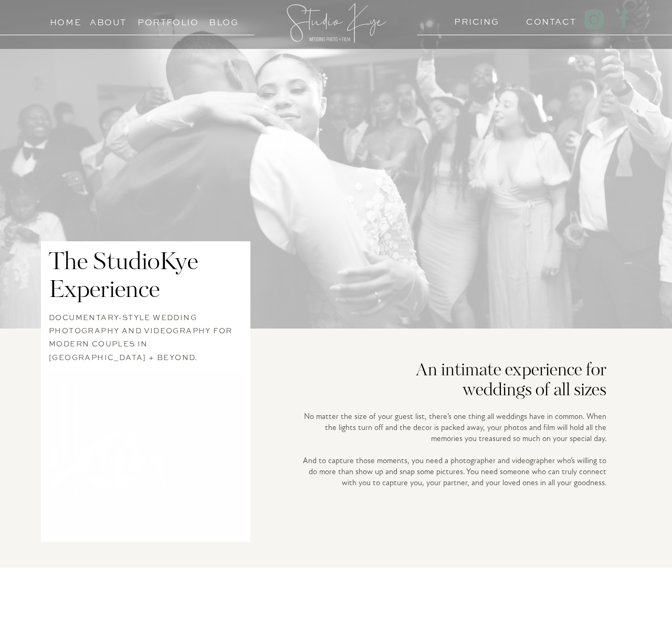 The height and width of the screenshot is (635, 672). I want to click on h3: Blog, so click(224, 20).